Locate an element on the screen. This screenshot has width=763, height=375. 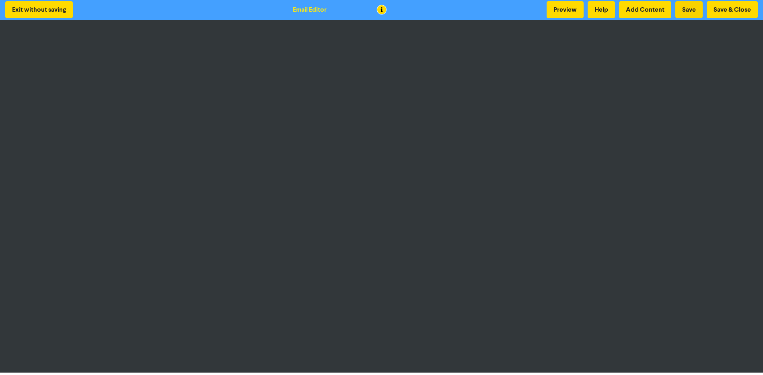
button: Exit without saving is located at coordinates (39, 10).